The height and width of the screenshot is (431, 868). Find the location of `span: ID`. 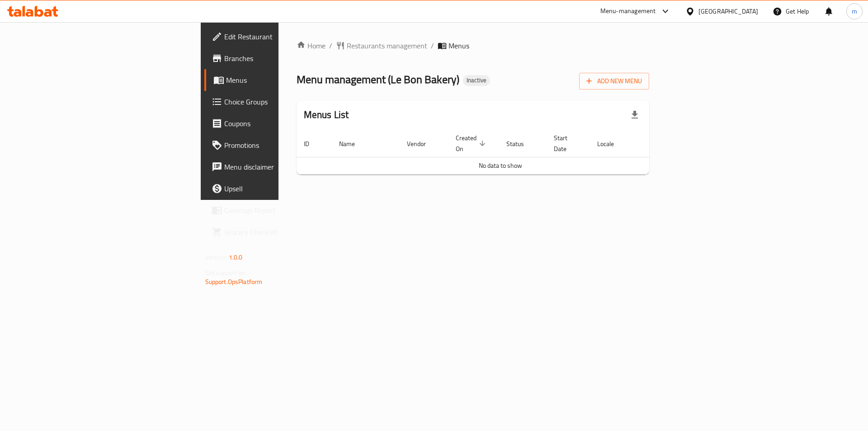

span: ID is located at coordinates (312, 144).